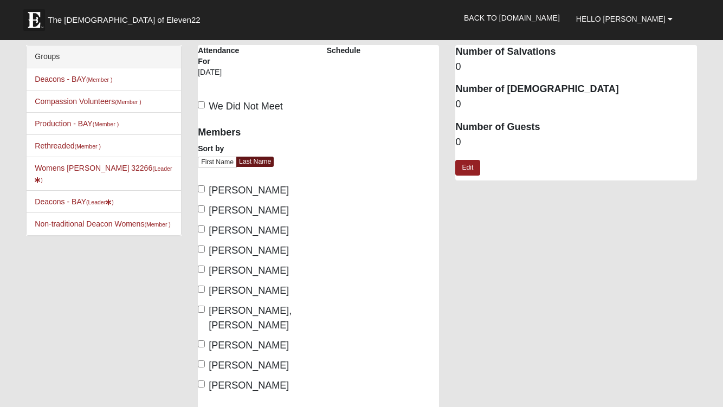  What do you see at coordinates (467, 168) in the screenshot?
I see `a: Edit` at bounding box center [467, 168].